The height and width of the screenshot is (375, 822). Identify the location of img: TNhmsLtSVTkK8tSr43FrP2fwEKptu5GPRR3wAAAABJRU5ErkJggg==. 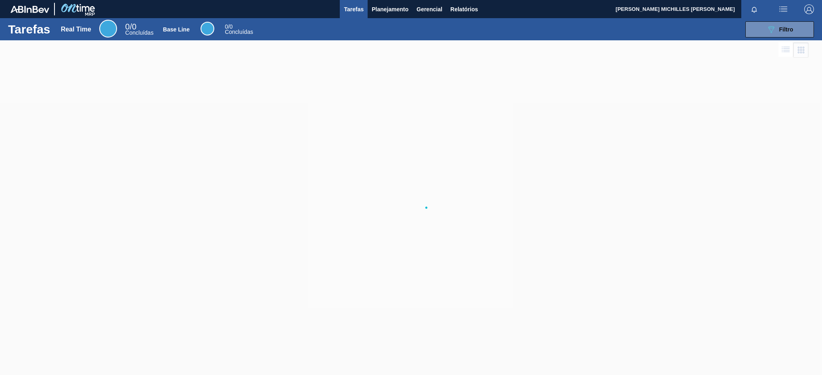
(30, 9).